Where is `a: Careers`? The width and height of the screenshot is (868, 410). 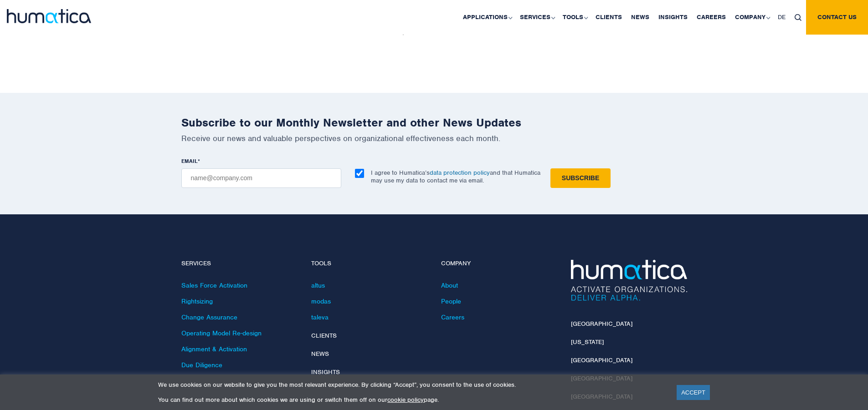
a: Careers is located at coordinates (452, 317).